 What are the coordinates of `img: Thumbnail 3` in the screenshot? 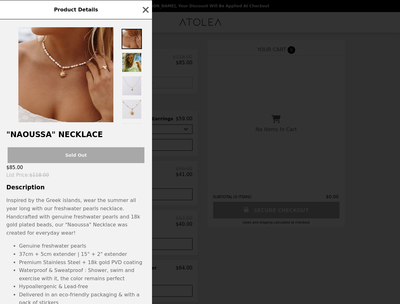 It's located at (132, 86).